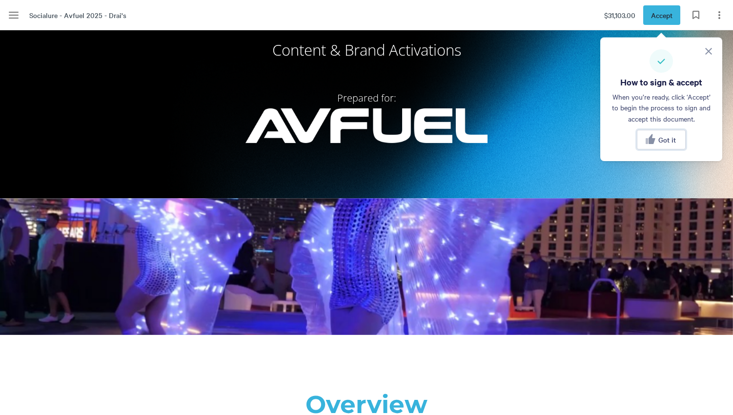 Image resolution: width=733 pixels, height=415 pixels. Describe the element at coordinates (620, 15) in the screenshot. I see `span: $31,103.00` at that location.